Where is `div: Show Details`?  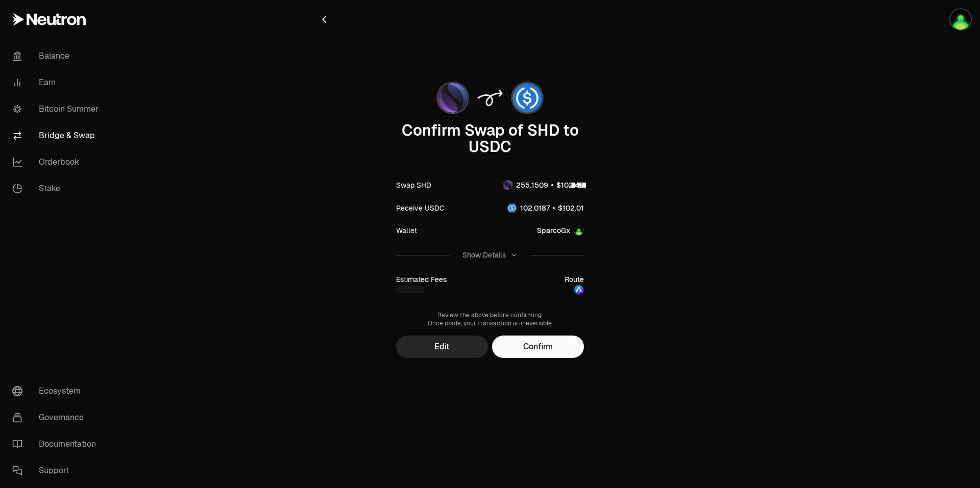
div: Show Details is located at coordinates (484, 255).